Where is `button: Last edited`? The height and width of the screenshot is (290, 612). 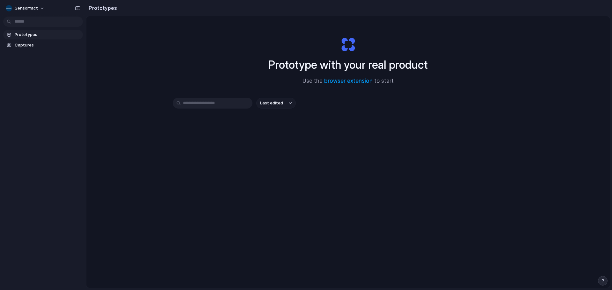 button: Last edited is located at coordinates (276, 103).